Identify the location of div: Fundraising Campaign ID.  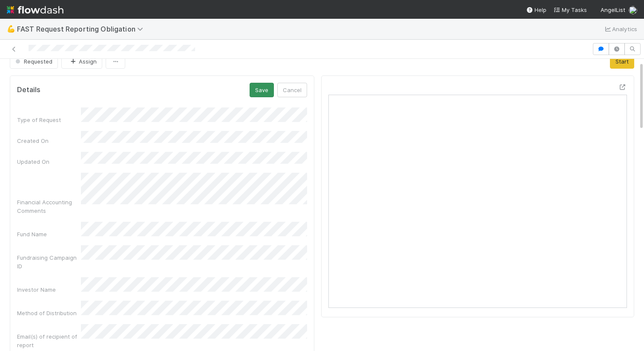
(49, 262).